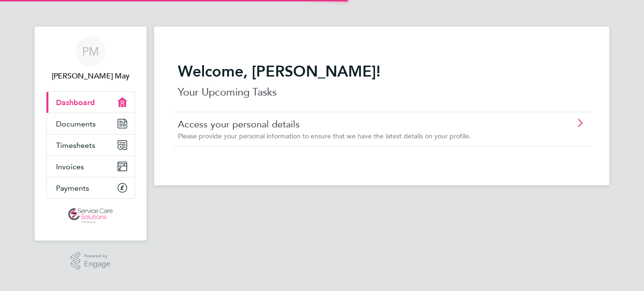 This screenshot has width=644, height=291. Describe the element at coordinates (90, 133) in the screenshot. I see `nav: Main navigation` at that location.